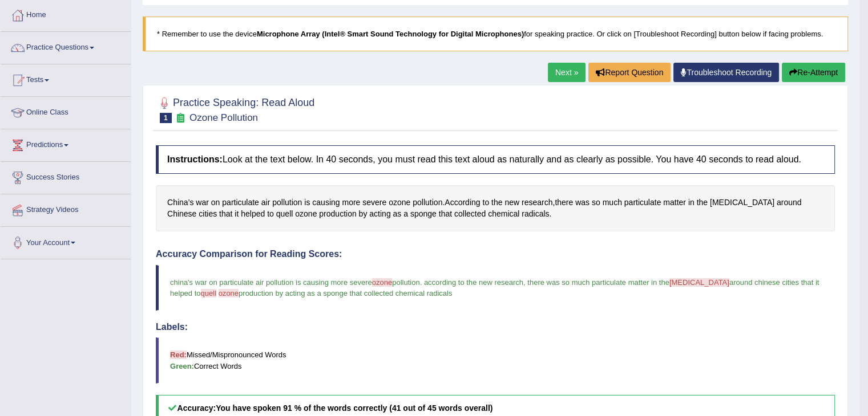  What do you see at coordinates (495, 361) in the screenshot?
I see `blockquote: Missed/Mispronounced Words Correct Words` at bounding box center [495, 361].